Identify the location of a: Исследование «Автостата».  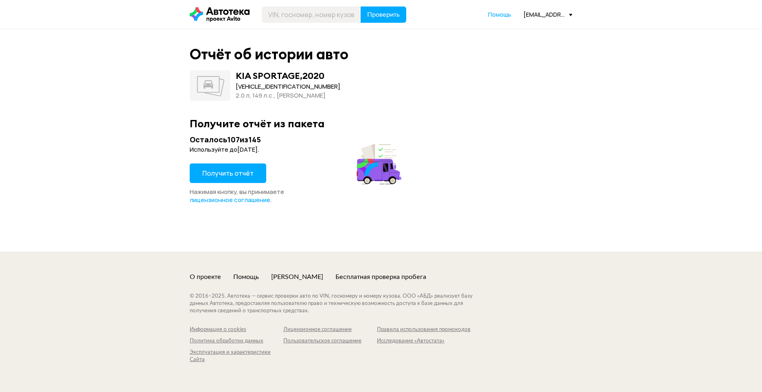
(424, 341).